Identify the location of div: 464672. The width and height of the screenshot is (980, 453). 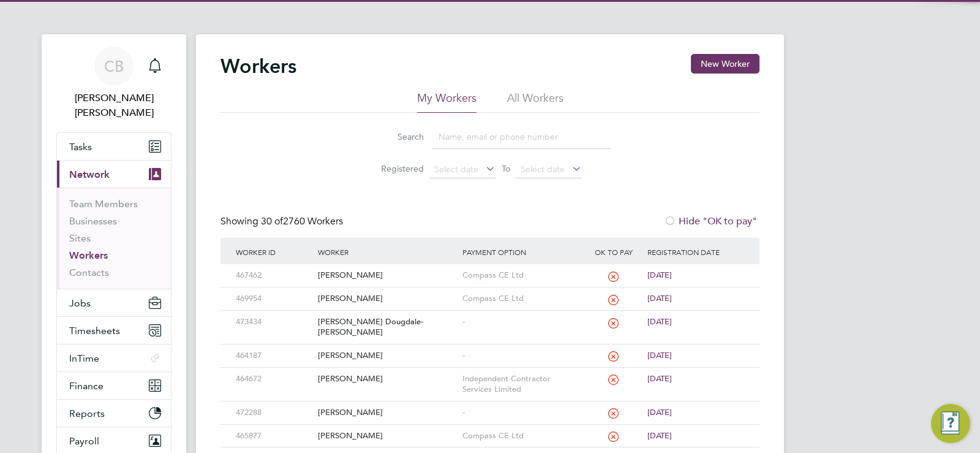
(274, 378).